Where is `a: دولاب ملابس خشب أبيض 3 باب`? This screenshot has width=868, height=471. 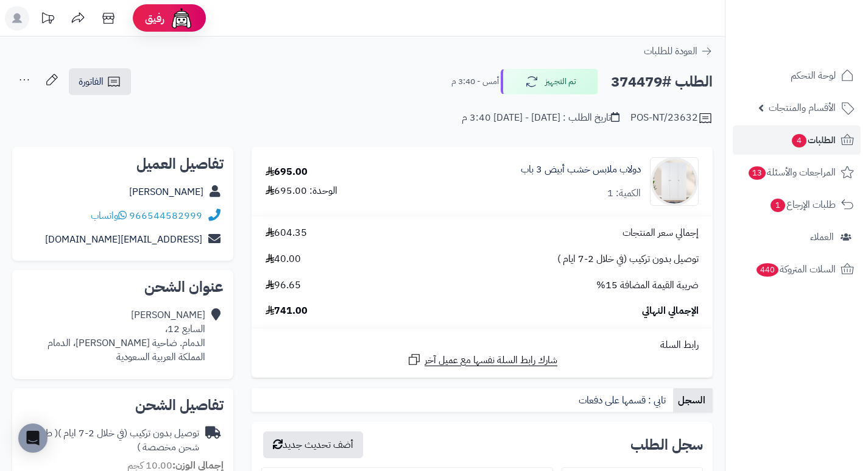 a: دولاب ملابس خشب أبيض 3 باب is located at coordinates (581, 170).